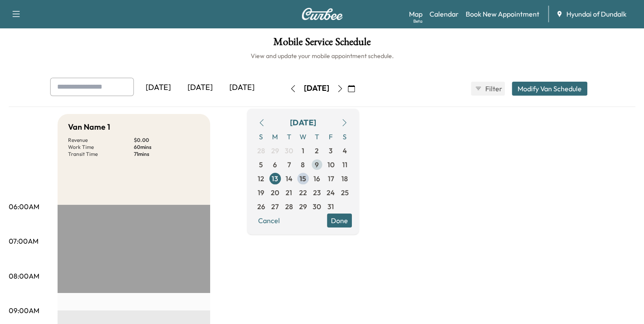  I want to click on button: Cancel, so click(269, 220).